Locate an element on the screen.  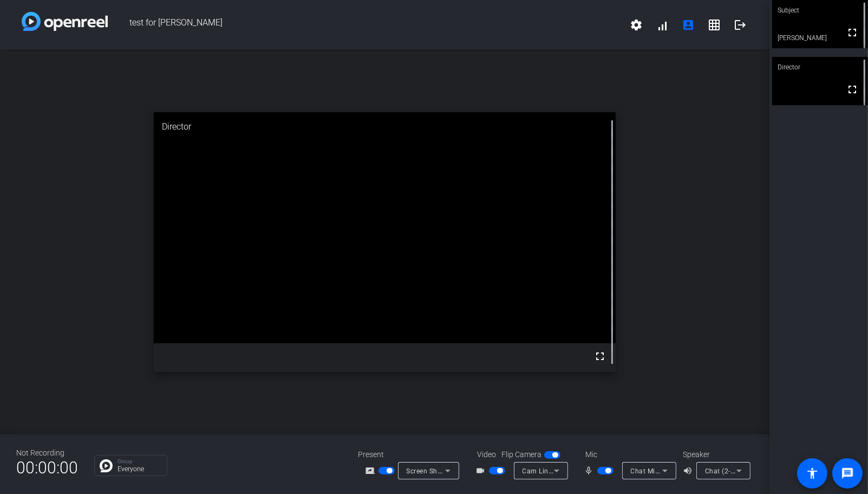
button: signal_cellular_alt is located at coordinates (662, 25).